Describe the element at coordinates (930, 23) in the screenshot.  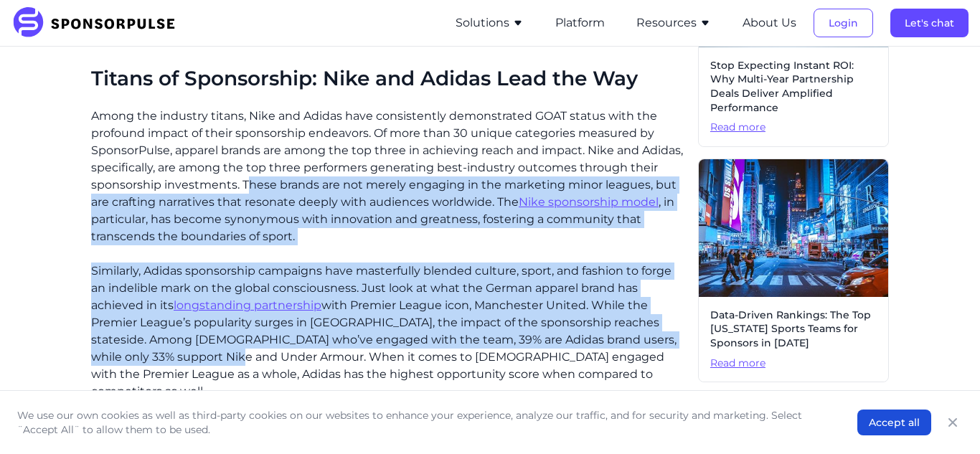
I see `button: Let's chat` at that location.